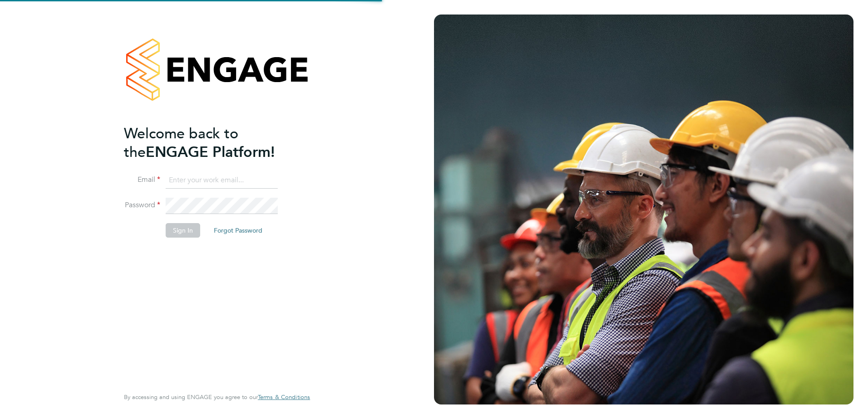 This screenshot has width=868, height=419. What do you see at coordinates (183, 231) in the screenshot?
I see `button: Sign In` at bounding box center [183, 231].